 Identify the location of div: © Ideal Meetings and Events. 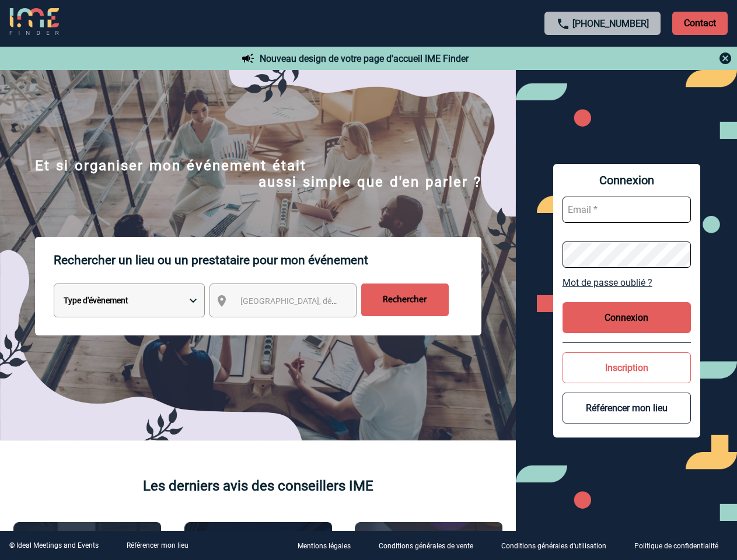
(53, 545).